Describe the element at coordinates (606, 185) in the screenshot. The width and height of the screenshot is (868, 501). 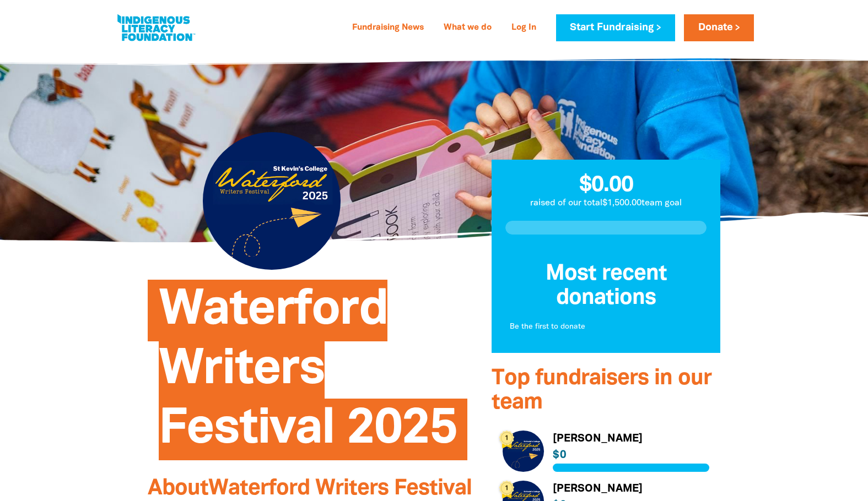
I see `span: $0.00` at that location.